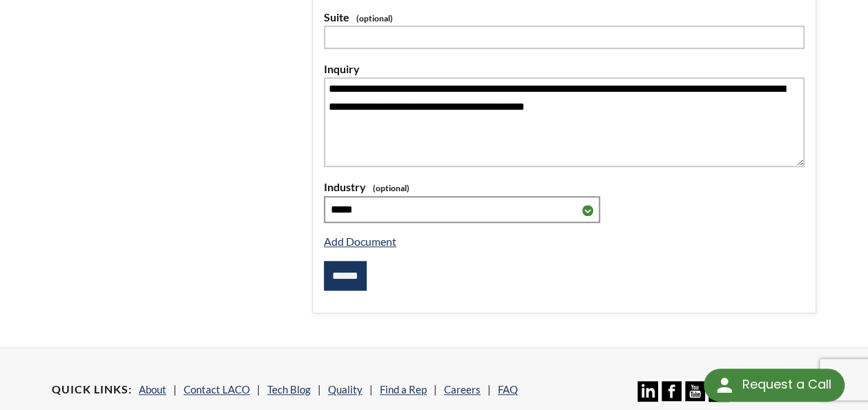 The image size is (868, 410). Describe the element at coordinates (92, 389) in the screenshot. I see `h4: Quick Links` at that location.